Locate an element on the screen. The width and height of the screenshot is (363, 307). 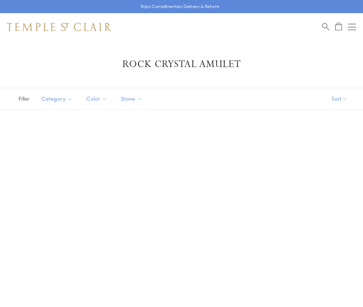
span: Category is located at coordinates (58, 98).